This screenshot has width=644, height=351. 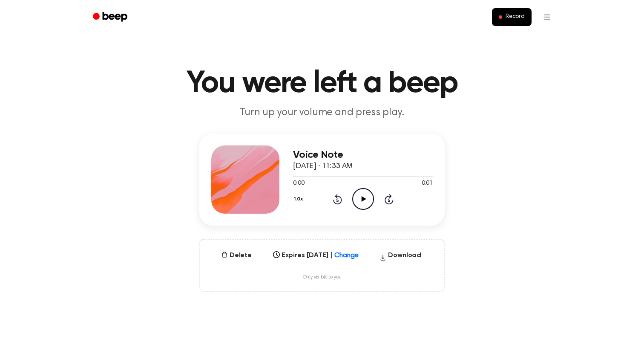 What do you see at coordinates (515, 17) in the screenshot?
I see `span: Record` at bounding box center [515, 17].